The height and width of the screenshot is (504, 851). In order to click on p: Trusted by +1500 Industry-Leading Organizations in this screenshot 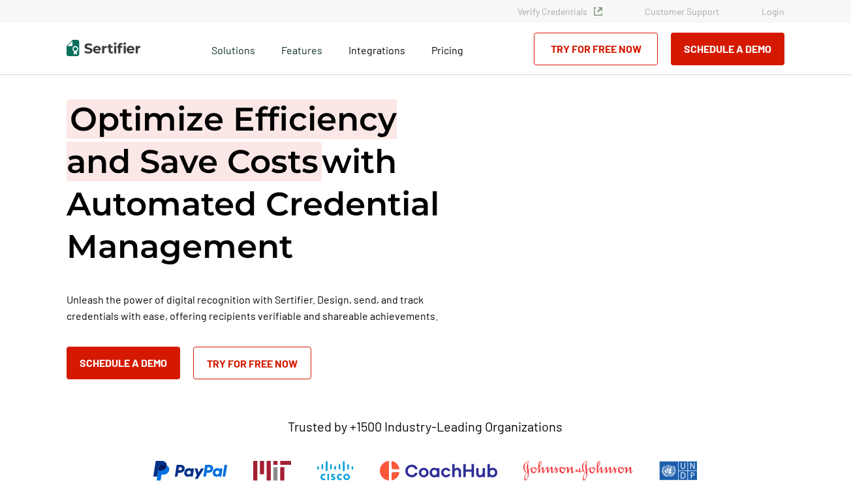, I will do `click(425, 426)`.